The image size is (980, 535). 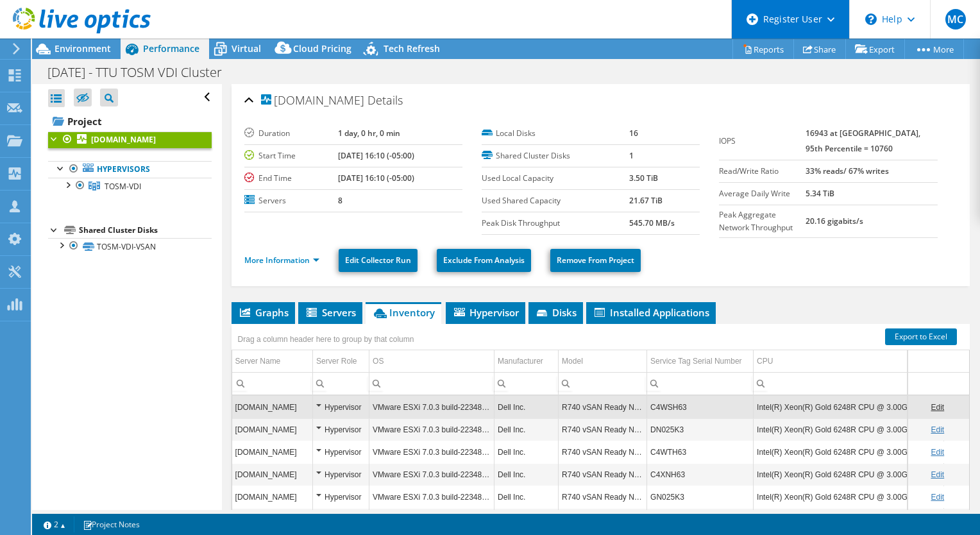 What do you see at coordinates (602, 361) in the screenshot?
I see `td: Model Column` at bounding box center [602, 361].